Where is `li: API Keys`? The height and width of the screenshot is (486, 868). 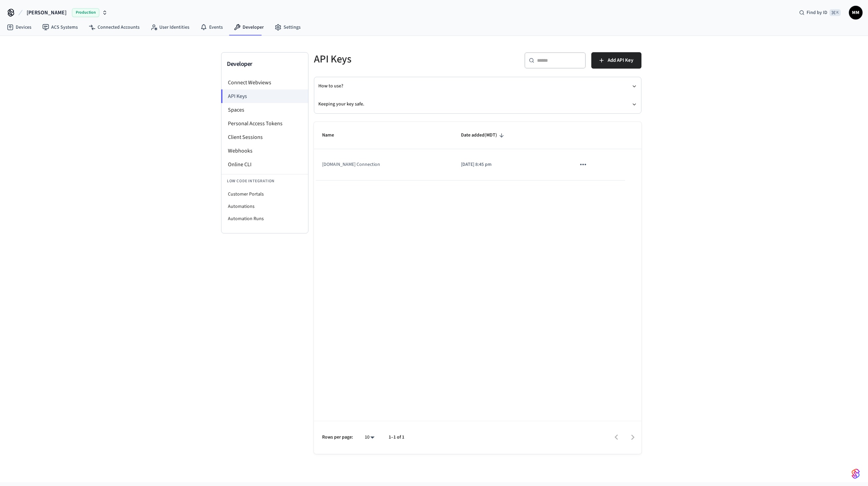 li: API Keys is located at coordinates (264, 96).